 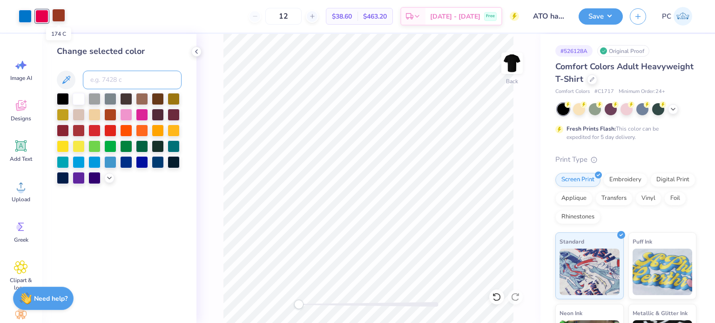 What do you see at coordinates (623, 51) in the screenshot?
I see `div: Original Proof` at bounding box center [623, 51].